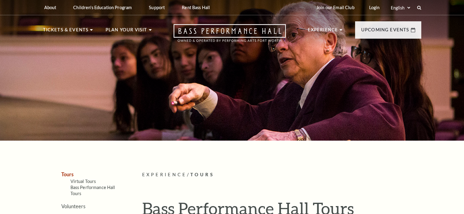 Image resolution: width=464 pixels, height=214 pixels. What do you see at coordinates (400, 8) in the screenshot?
I see `select: Select:` at bounding box center [400, 8].